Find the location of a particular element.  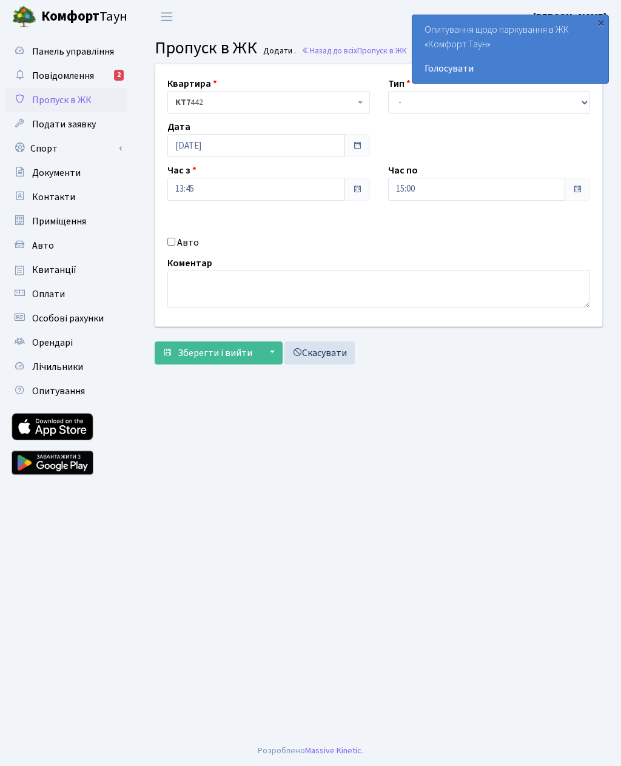

span: Особові рахунки is located at coordinates (68, 319).